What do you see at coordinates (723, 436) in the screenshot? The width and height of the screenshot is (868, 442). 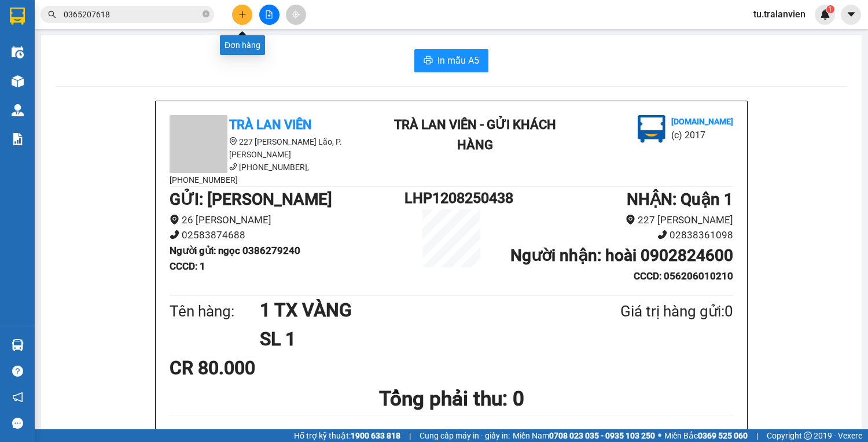 I see `strong: 0369 525 060` at bounding box center [723, 436].